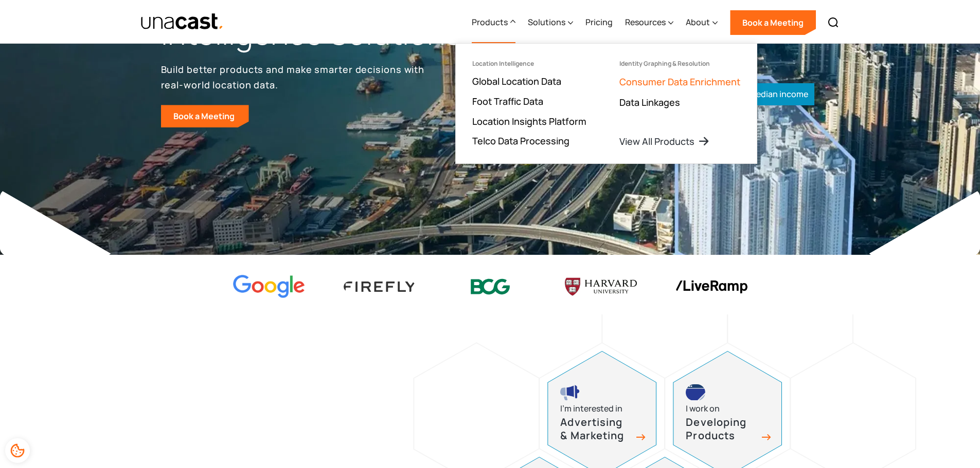  What do you see at coordinates (380, 286) in the screenshot?
I see `img: Firefly Advertising logo` at bounding box center [380, 286].